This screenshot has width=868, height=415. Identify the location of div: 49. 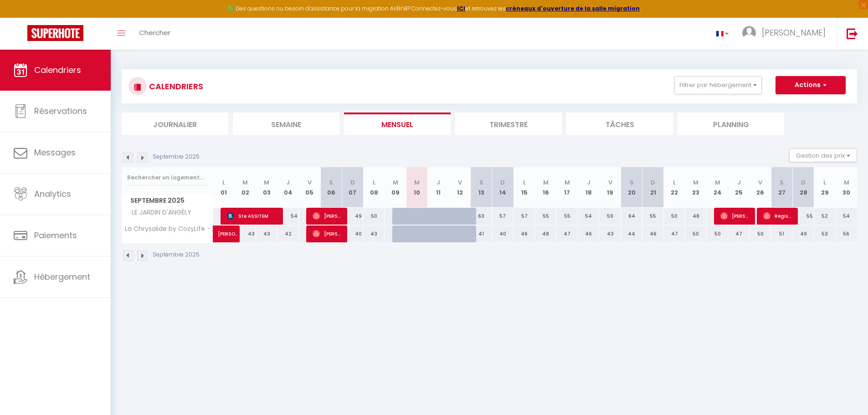
(352, 216).